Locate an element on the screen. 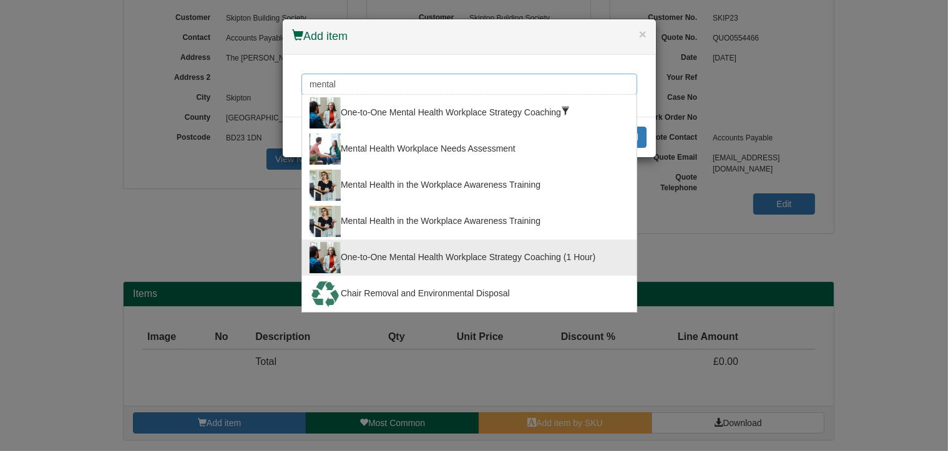 The width and height of the screenshot is (948, 451). img: mental-health-workplace-needs-assessment.jpg is located at coordinates (325, 149).